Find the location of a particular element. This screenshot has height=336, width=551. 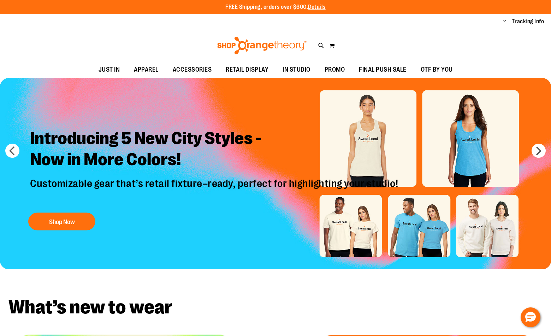

span: IN STUDIO is located at coordinates (296, 70).